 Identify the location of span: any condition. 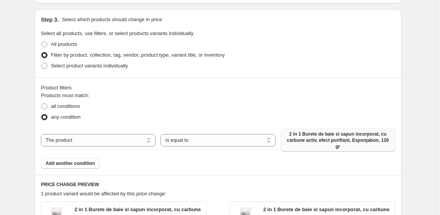
(66, 117).